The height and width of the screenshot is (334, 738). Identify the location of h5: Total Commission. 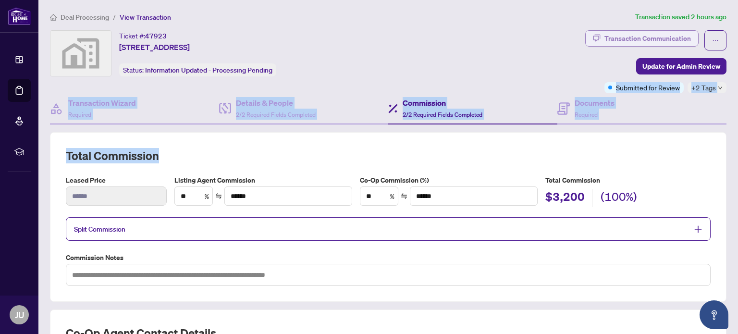
(628, 180).